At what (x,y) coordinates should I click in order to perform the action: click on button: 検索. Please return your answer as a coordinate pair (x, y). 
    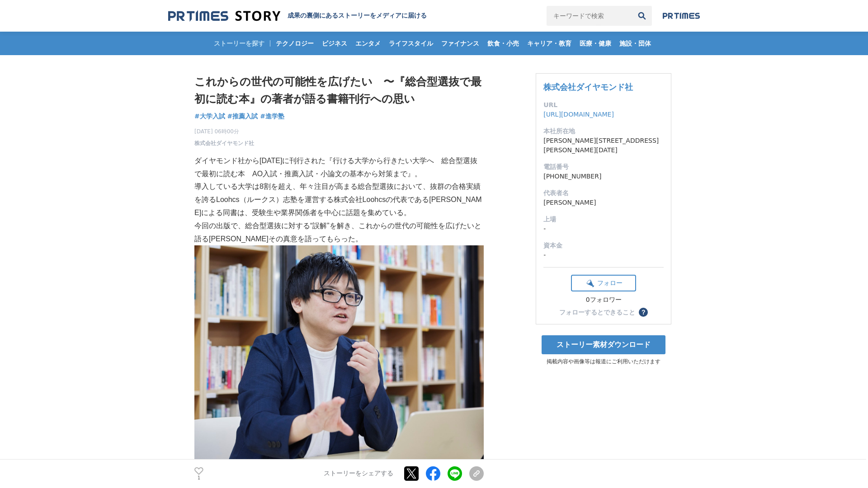
    Looking at the image, I should click on (641, 16).